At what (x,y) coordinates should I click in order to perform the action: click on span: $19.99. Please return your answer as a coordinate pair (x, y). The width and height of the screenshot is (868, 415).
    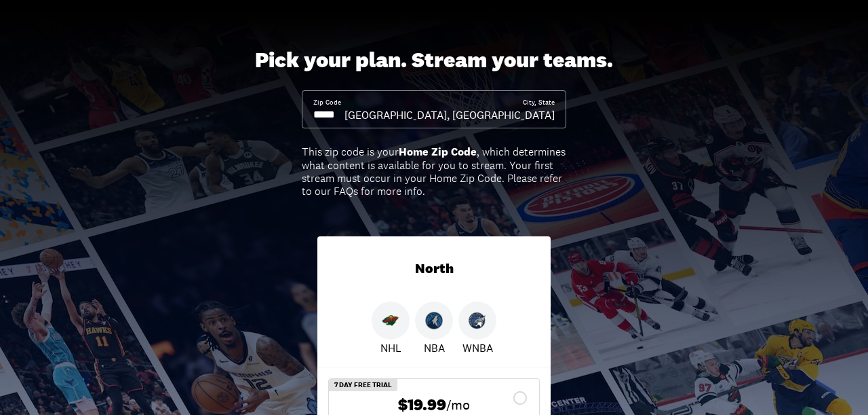
    Looking at the image, I should click on (422, 404).